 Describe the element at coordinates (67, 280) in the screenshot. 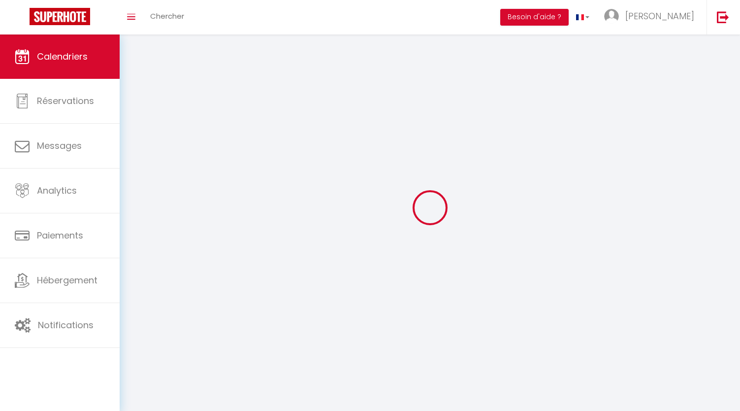

I see `span: Hébergement` at that location.